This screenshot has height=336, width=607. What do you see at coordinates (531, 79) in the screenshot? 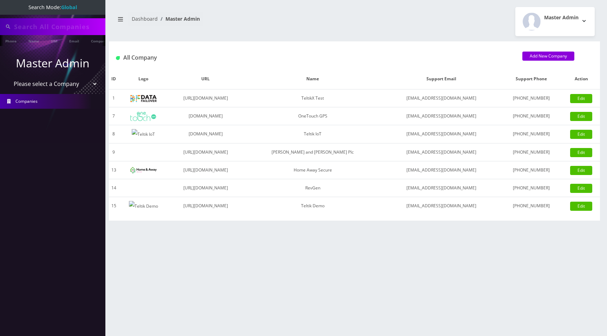
I see `th: Support Phone` at bounding box center [531, 79].